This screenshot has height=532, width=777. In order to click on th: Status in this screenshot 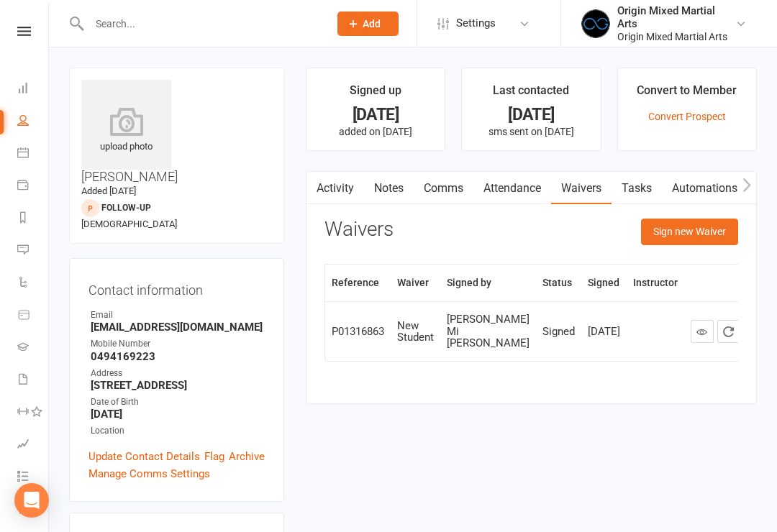, I will do `click(558, 283)`.